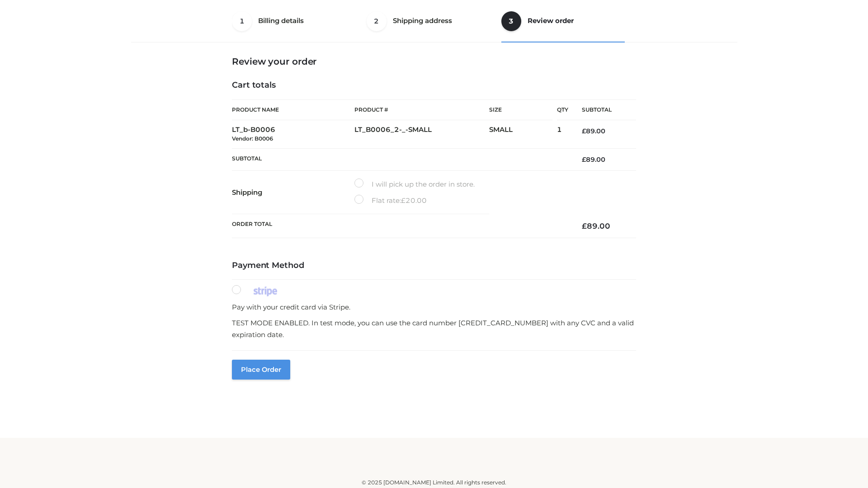 This screenshot has width=868, height=488. What do you see at coordinates (422, 110) in the screenshot?
I see `th: Product #` at bounding box center [422, 110].